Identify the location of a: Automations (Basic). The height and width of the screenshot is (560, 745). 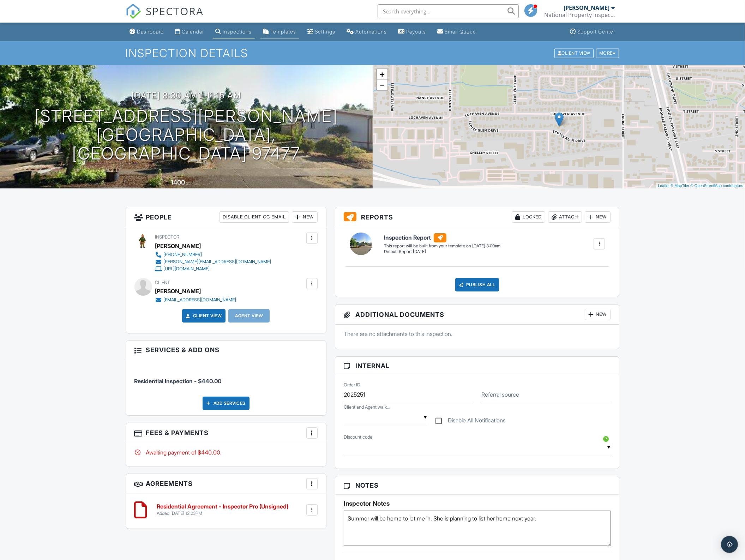
(367, 32).